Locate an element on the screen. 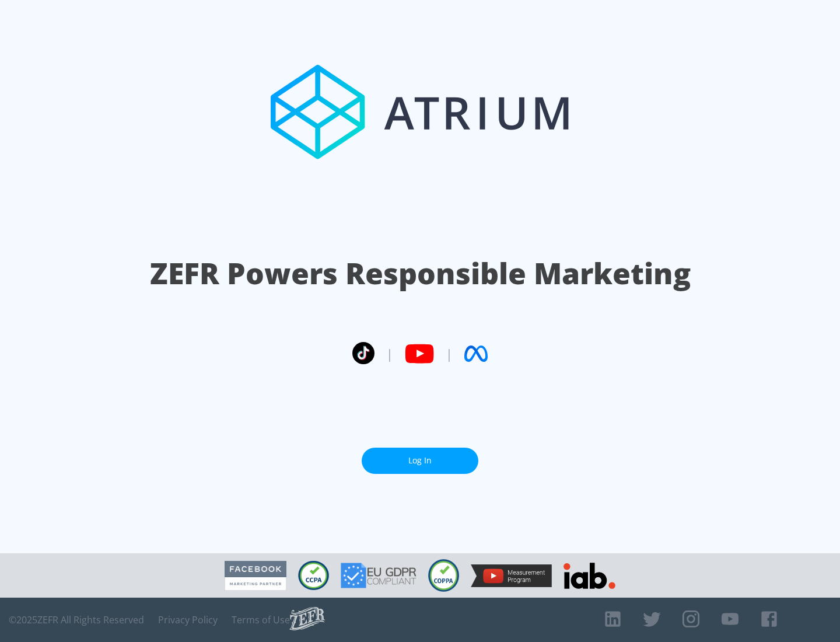  h1: ZEFR Powers Responsible Marketing is located at coordinates (420, 273).